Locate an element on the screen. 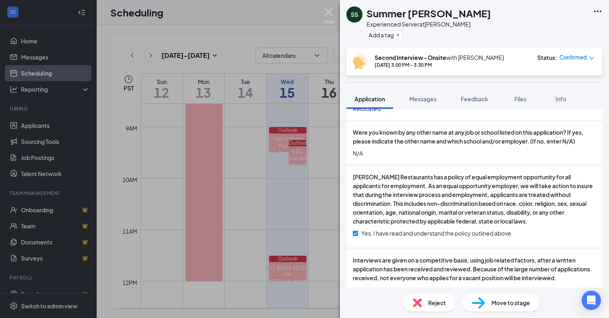 This screenshot has height=318, width=609. span: N/A is located at coordinates (474, 153).